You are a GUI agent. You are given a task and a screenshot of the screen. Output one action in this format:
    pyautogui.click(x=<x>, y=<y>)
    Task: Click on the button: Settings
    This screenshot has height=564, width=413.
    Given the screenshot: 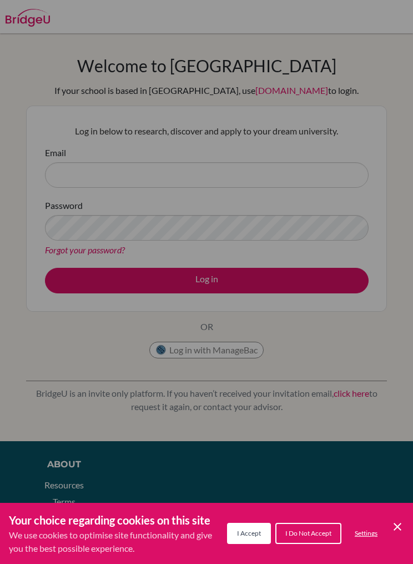 What is the action you would take?
    pyautogui.click(x=366, y=533)
    